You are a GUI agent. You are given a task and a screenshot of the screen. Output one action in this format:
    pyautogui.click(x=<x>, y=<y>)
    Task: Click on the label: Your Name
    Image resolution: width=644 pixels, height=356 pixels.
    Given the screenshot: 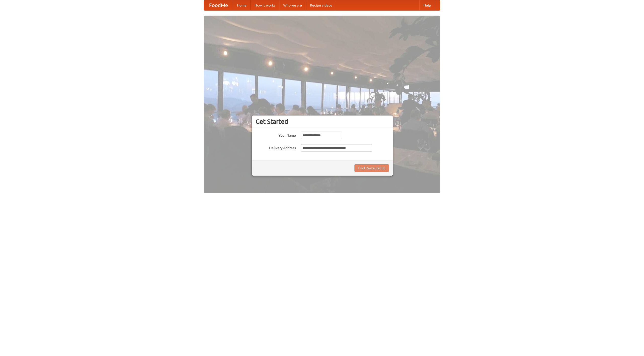 What is the action you would take?
    pyautogui.click(x=276, y=135)
    